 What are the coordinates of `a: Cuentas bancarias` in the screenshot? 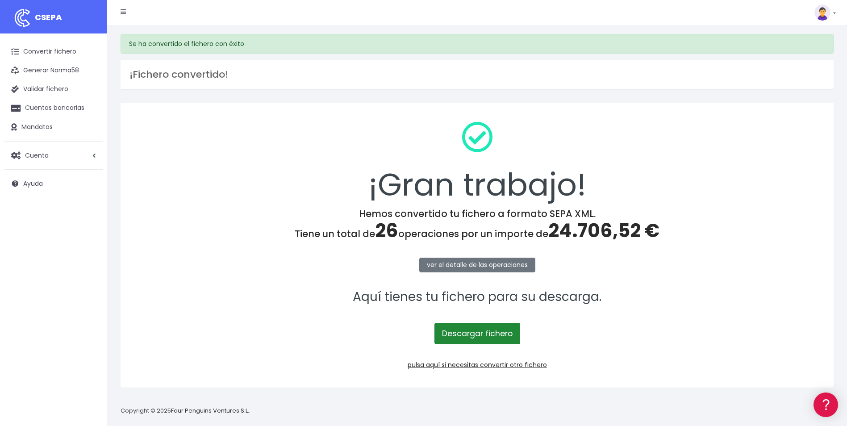 It's located at (54, 108).